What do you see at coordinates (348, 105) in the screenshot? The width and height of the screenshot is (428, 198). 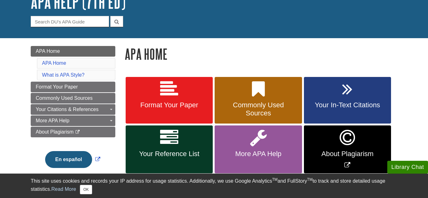 I see `span: Your In-Text Citations` at bounding box center [348, 105].